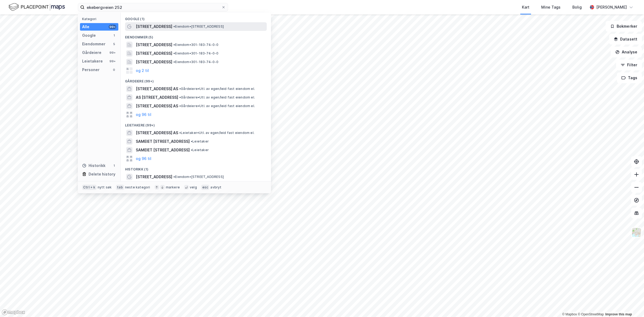 Image resolution: width=644 pixels, height=317 pixels. I want to click on div: velg, so click(193, 188).